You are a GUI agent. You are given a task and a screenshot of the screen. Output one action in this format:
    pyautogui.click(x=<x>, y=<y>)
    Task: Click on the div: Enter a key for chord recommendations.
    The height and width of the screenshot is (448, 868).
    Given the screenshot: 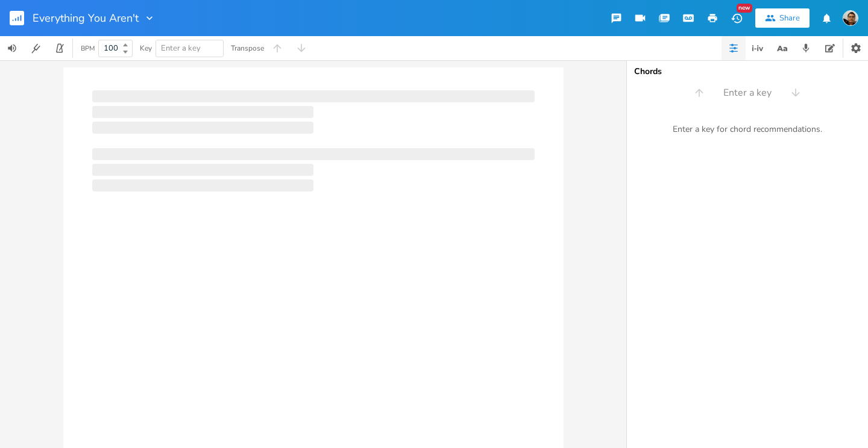 What is the action you would take?
    pyautogui.click(x=747, y=130)
    